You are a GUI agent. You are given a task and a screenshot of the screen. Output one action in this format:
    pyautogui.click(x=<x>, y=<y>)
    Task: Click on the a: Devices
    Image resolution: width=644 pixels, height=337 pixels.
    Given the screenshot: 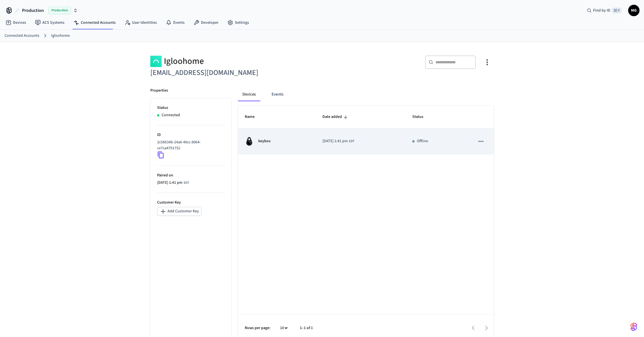 What is the action you would take?
    pyautogui.click(x=16, y=23)
    